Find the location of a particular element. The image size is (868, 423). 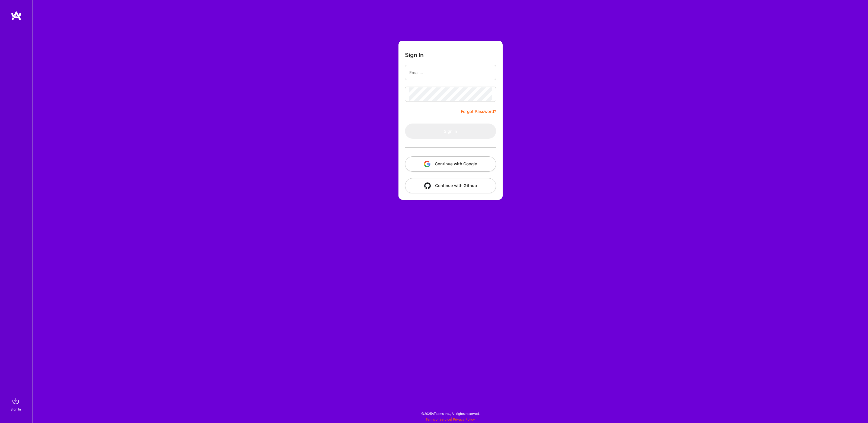

a: Forgot Password? is located at coordinates (478, 112).